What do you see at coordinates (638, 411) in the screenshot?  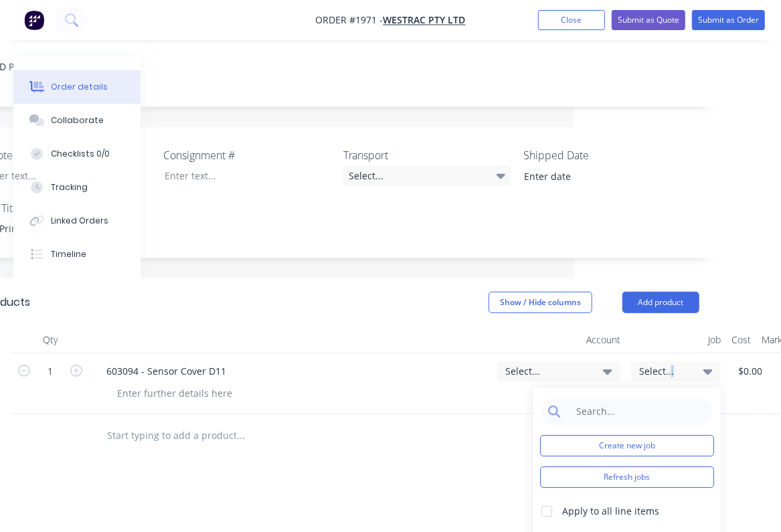 I see `input: Search...` at bounding box center [638, 411].